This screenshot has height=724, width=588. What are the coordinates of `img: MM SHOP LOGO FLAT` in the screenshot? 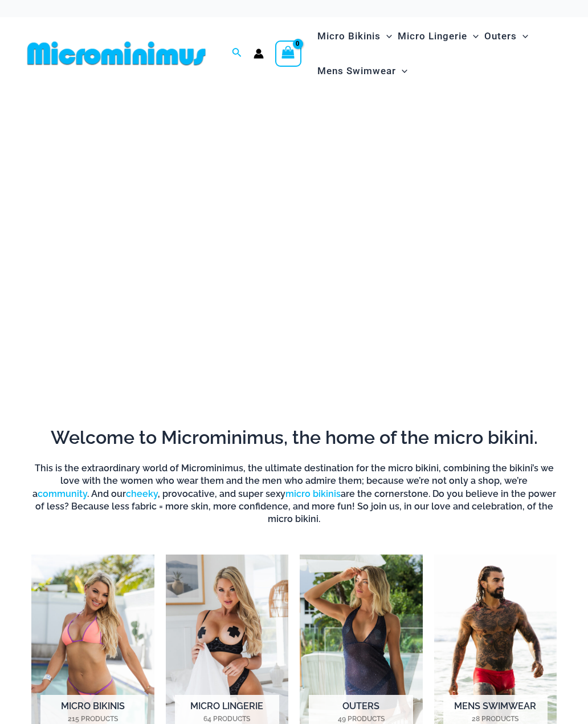 It's located at (116, 53).